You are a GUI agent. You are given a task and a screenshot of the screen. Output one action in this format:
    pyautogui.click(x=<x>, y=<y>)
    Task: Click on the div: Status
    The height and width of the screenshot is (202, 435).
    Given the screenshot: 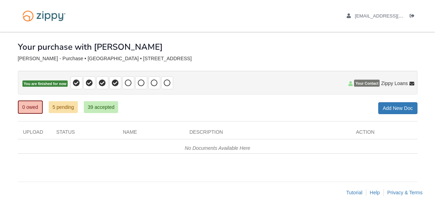 What is the action you would take?
    pyautogui.click(x=84, y=134)
    